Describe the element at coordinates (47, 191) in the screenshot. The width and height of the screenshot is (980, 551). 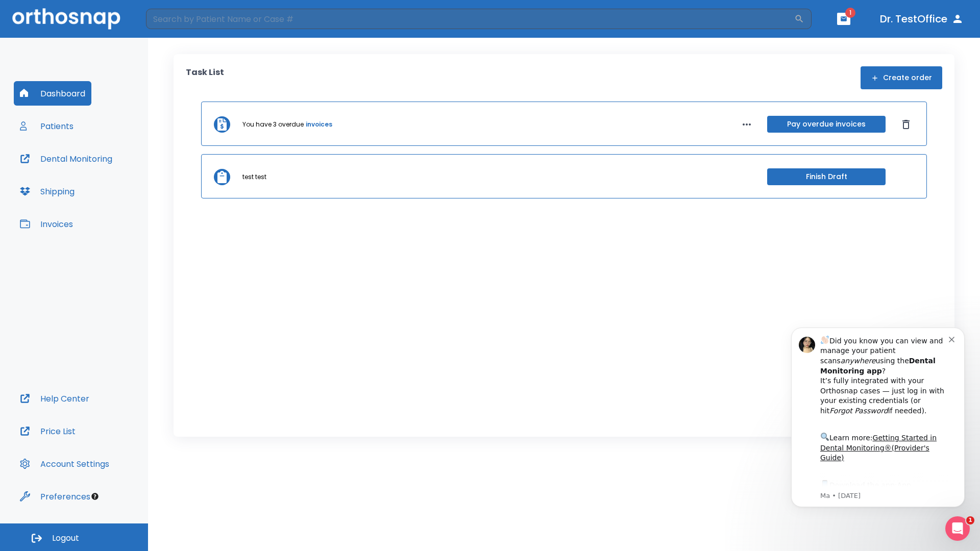
I see `a: Shipping` at that location.